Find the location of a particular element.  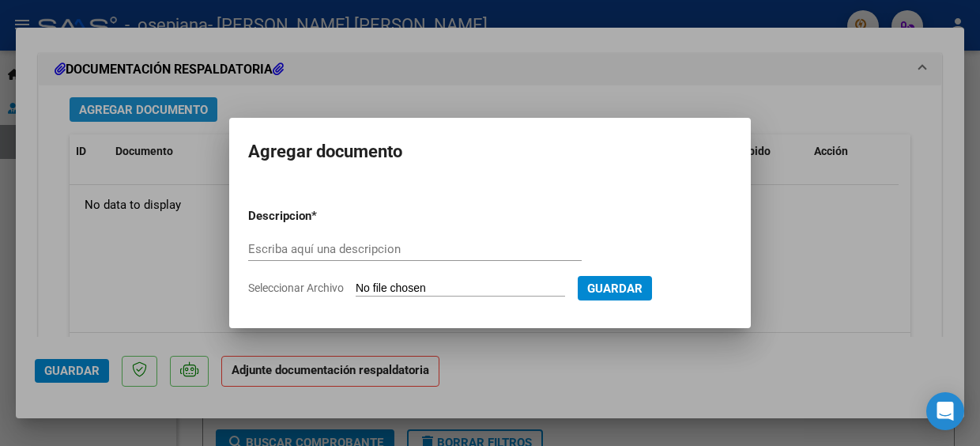

p: Descripcion is located at coordinates (321, 216).